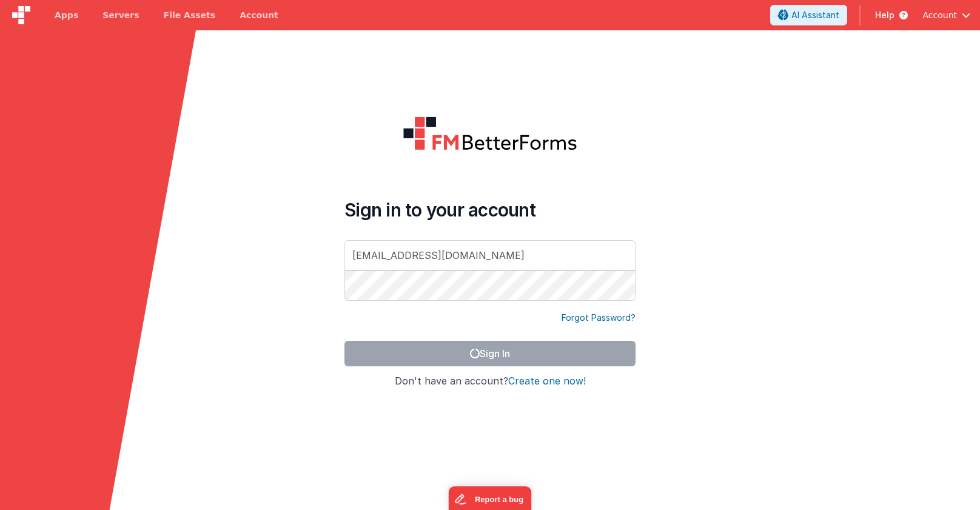  Describe the element at coordinates (939, 16) in the screenshot. I see `span: Account` at that location.